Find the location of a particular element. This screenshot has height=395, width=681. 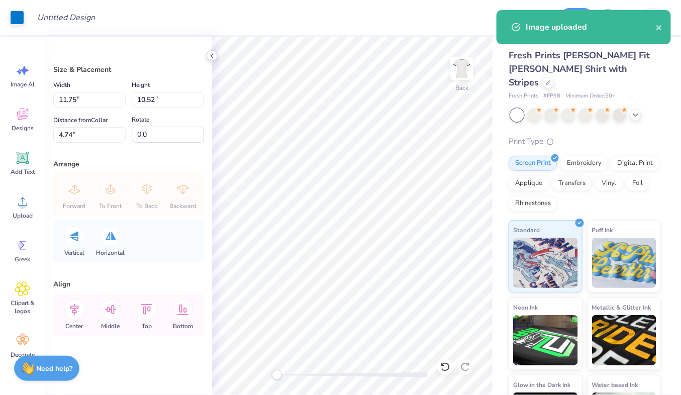

span: Puff Ink is located at coordinates (602, 230).